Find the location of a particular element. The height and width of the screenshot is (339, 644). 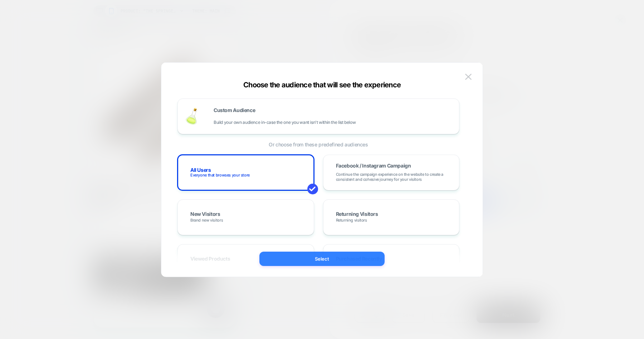

span: Build your own audience in-case the one you want isn't within the list below is located at coordinates (285, 122).